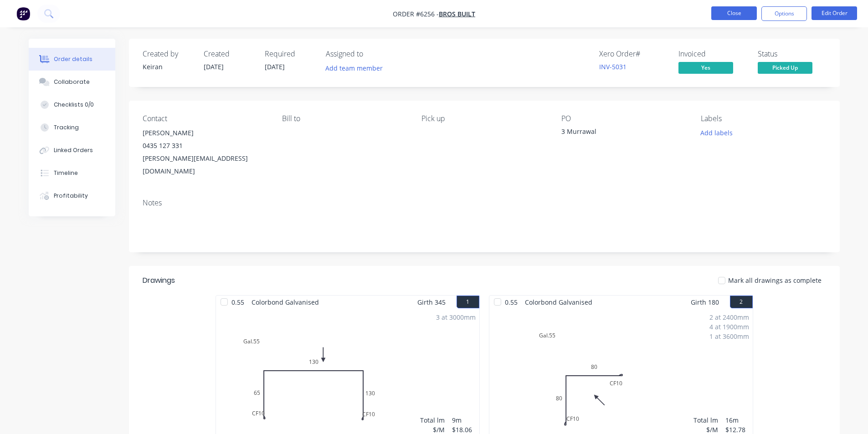 The height and width of the screenshot is (434, 868). I want to click on div: Tracking, so click(66, 128).